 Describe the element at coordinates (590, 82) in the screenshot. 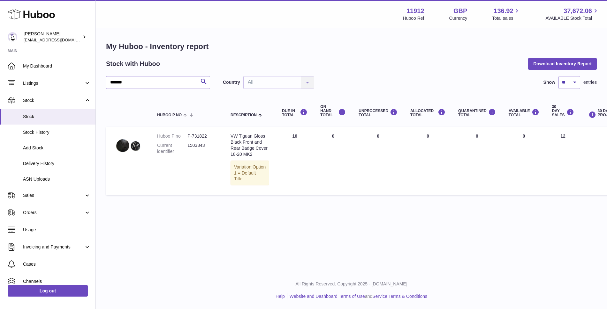

I see `span: entries` at that location.